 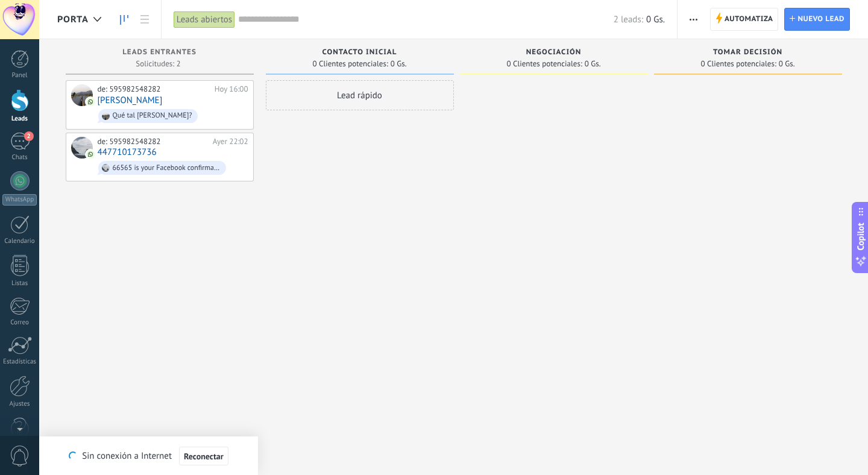 What do you see at coordinates (861, 237) in the screenshot?
I see `span: Copilot` at bounding box center [861, 237].